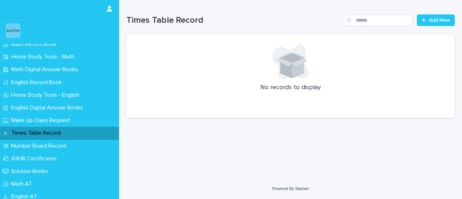 The height and width of the screenshot is (199, 462). What do you see at coordinates (233, 20) in the screenshot?
I see `h1: Times Table Record` at bounding box center [233, 20].